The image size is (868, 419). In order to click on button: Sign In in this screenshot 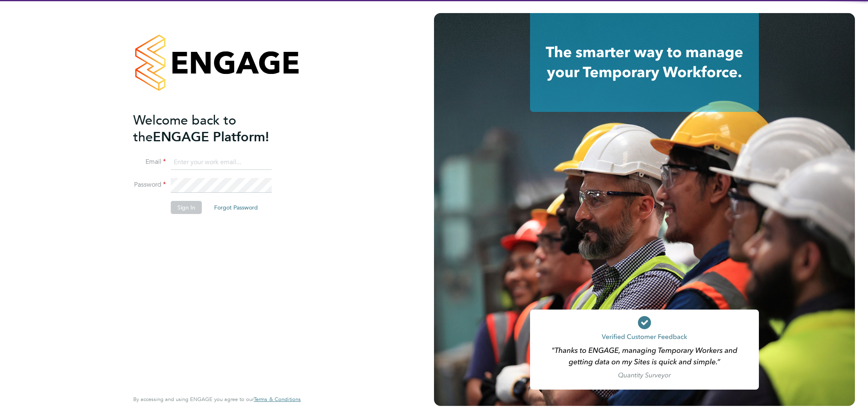, I will do `click(186, 208)`.